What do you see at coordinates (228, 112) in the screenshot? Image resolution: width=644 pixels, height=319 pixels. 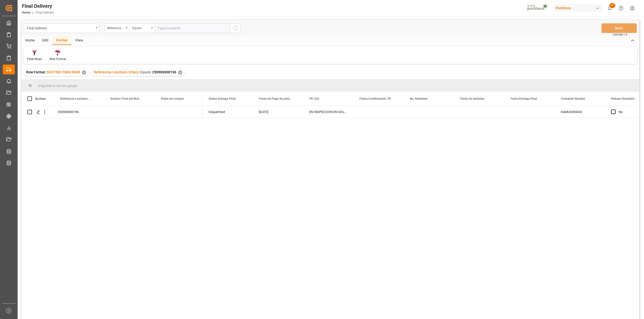 I see `div: Dispatched` at bounding box center [228, 112].